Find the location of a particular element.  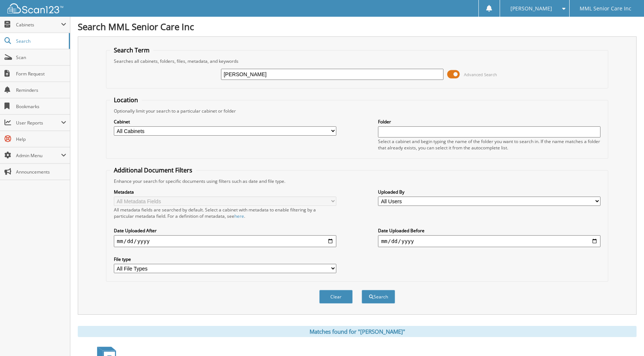

span: Cabinets is located at coordinates (38, 25).